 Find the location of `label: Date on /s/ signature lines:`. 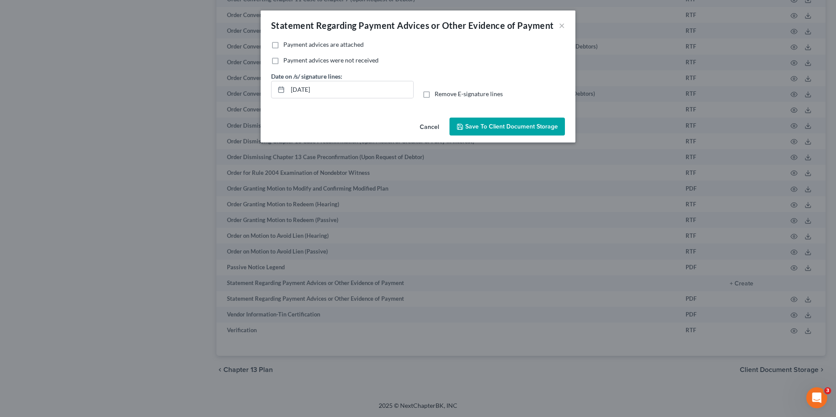

label: Date on /s/ signature lines: is located at coordinates (306, 76).